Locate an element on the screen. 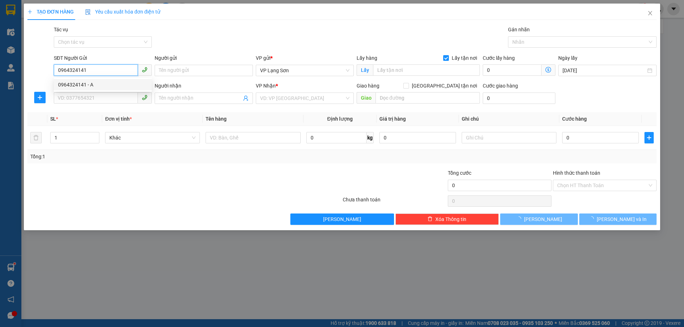  button: deleteXóa Thông tin is located at coordinates (447, 219).